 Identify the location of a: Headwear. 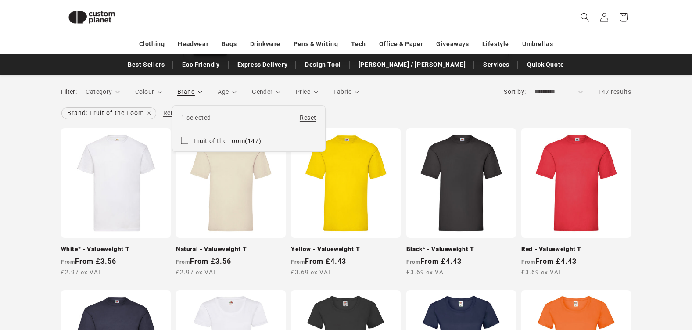
(193, 44).